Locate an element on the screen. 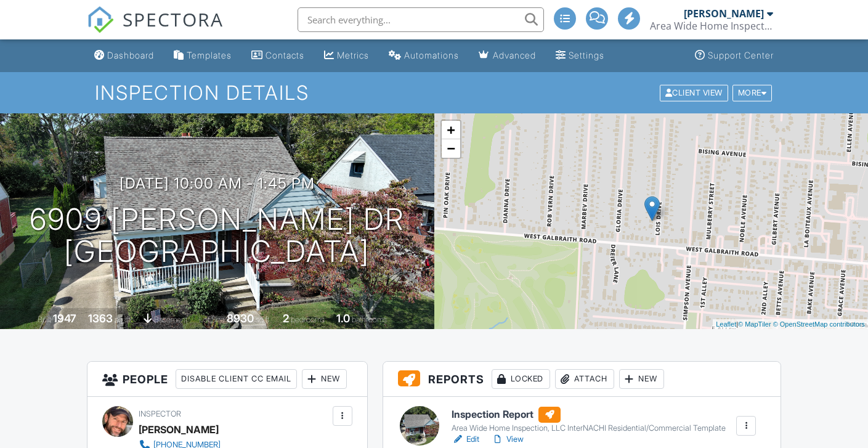  div: 1947 is located at coordinates (65, 318).